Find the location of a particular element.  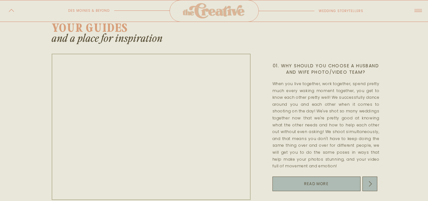

a: read more is located at coordinates (317, 184).